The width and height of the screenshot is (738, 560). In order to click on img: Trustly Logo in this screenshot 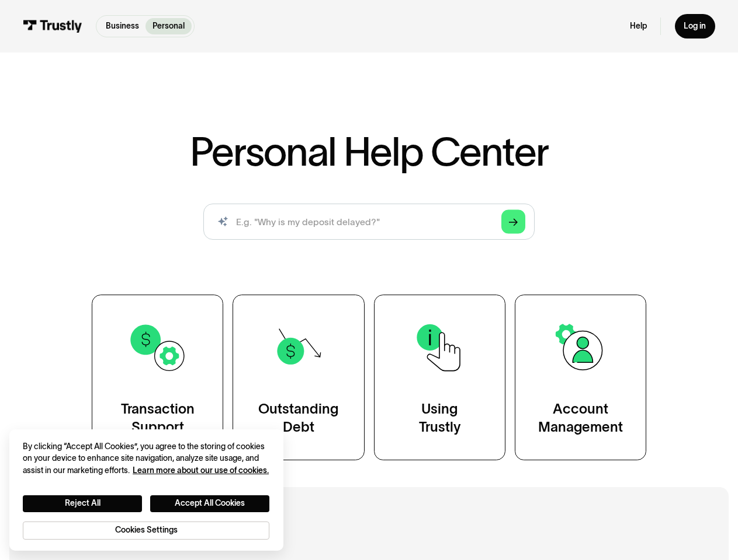, I will do `click(52, 26)`.